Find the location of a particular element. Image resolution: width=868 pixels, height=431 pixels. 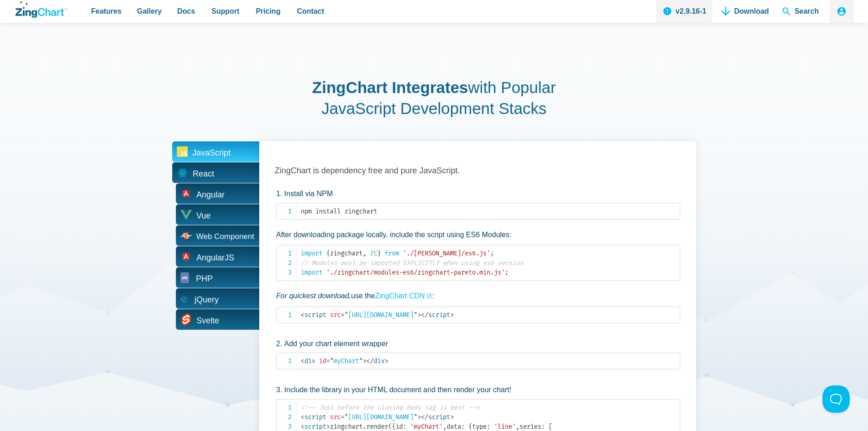

span: ZC is located at coordinates (374, 253).